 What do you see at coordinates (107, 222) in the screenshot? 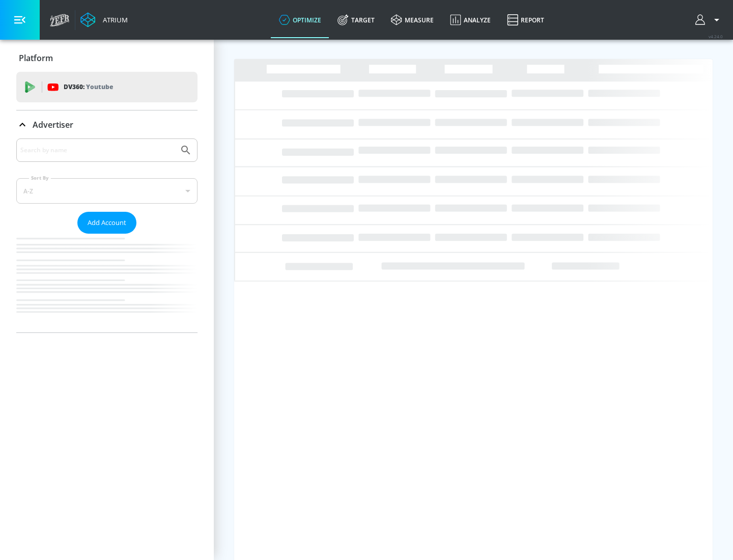
I see `span: Add Account` at bounding box center [107, 222].